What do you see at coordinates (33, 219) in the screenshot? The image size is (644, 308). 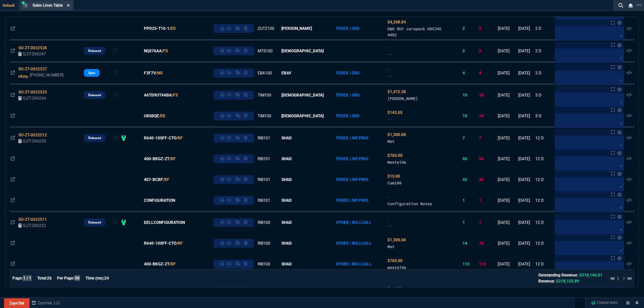 I see `span: SO-ZT-0032511` at bounding box center [33, 219].